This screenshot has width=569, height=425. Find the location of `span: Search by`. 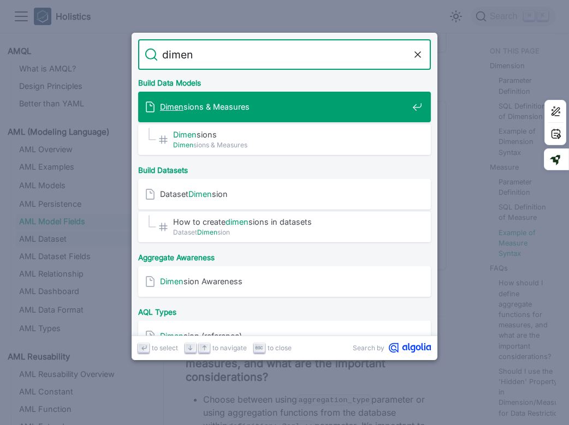

span: Search by is located at coordinates (369, 348).